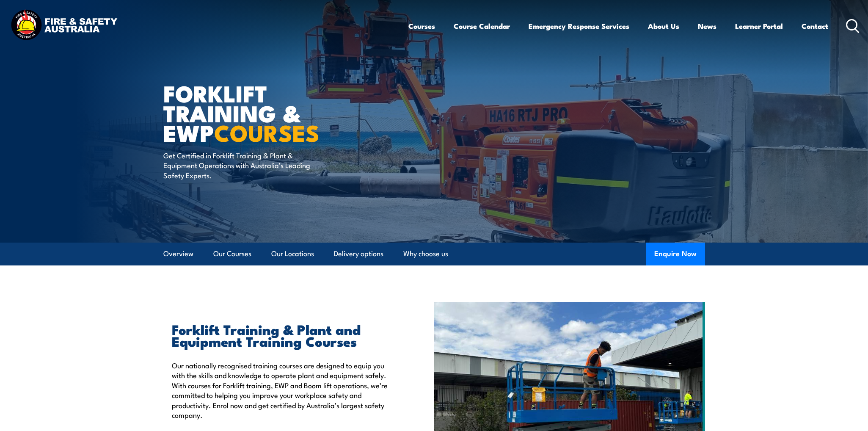 This screenshot has height=431, width=868. What do you see at coordinates (266, 132) in the screenshot?
I see `strong: COURSES` at bounding box center [266, 132].